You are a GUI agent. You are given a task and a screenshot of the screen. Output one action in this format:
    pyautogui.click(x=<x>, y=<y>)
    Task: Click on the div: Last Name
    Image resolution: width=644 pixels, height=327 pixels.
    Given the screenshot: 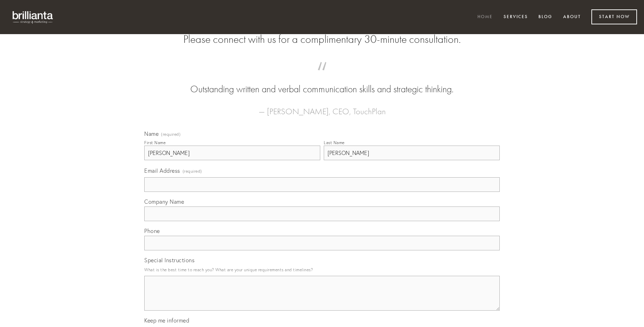 What is the action you would take?
    pyautogui.click(x=334, y=143)
    